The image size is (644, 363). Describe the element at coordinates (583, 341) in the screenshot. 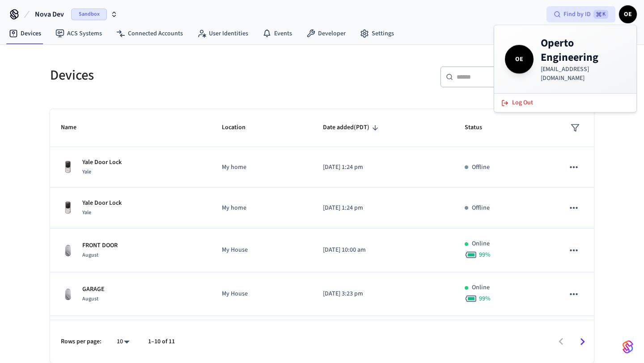

I see `button: Go to next page` at that location.